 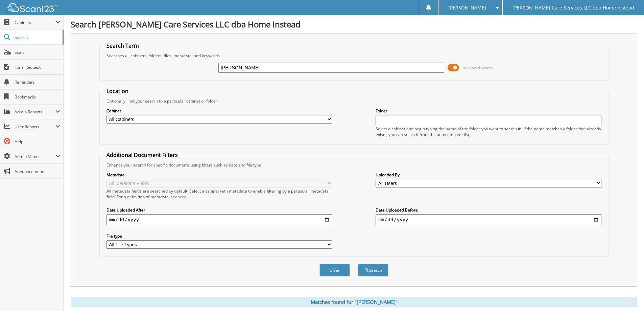 What do you see at coordinates (37, 37) in the screenshot?
I see `span: Search` at bounding box center [37, 37].